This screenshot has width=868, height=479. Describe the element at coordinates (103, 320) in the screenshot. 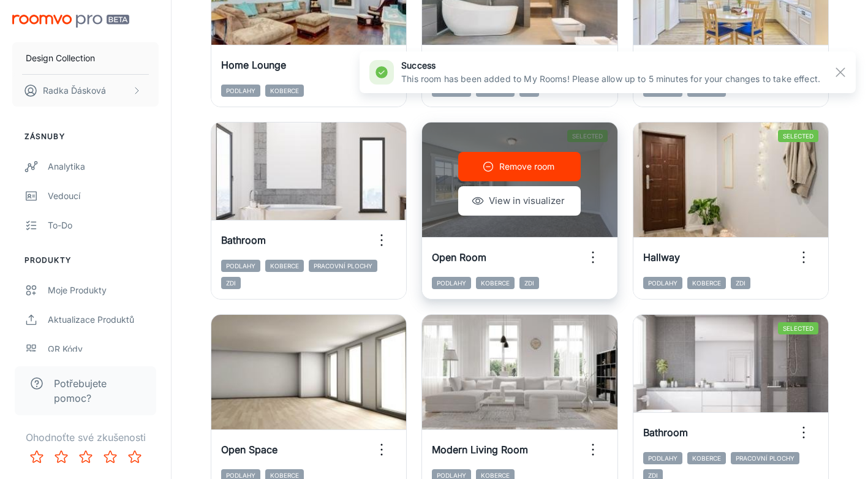

I see `div: Aktualizace produktů` at that location.